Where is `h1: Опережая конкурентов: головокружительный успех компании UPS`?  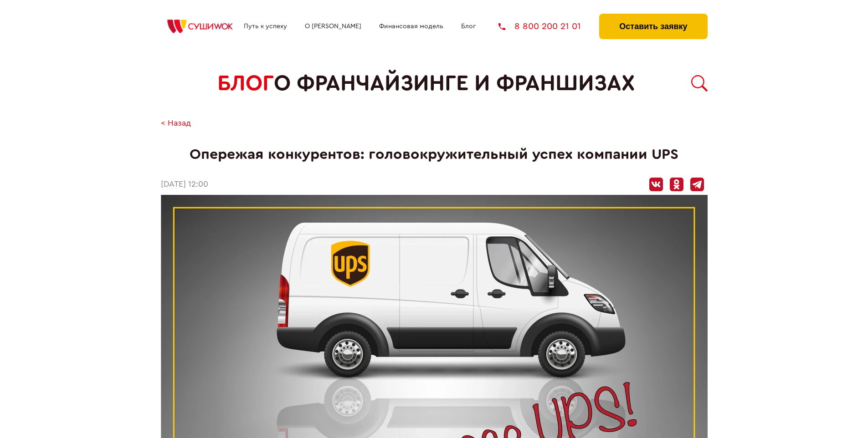
h1: Опережая конкурентов: головокружительный успех компании UPS is located at coordinates (434, 154).